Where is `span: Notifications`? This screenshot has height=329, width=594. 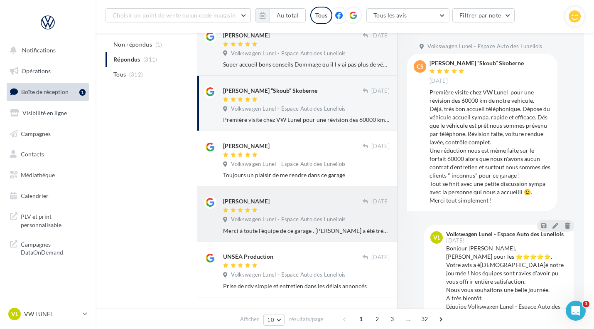 span: Notifications is located at coordinates (39, 50).